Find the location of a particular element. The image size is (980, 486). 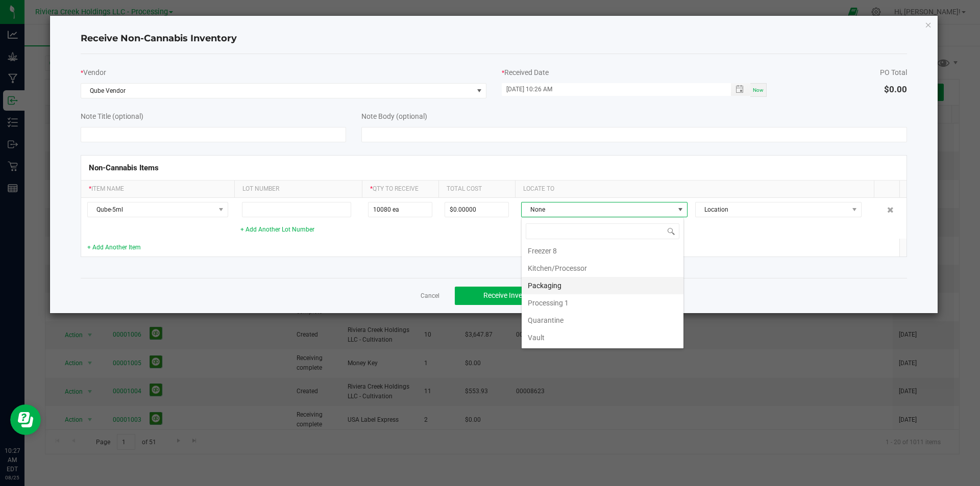

div: Note Body (optional) is located at coordinates (635, 116).